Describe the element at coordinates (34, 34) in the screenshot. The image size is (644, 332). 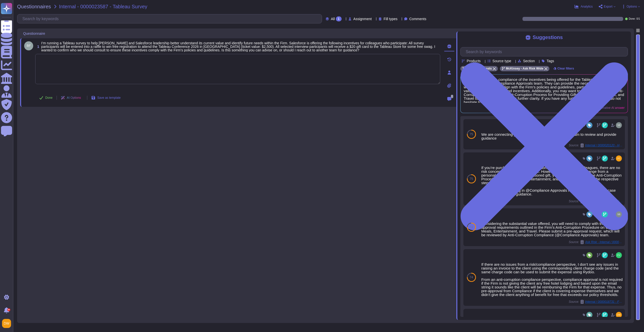
I see `span: Questionnaire` at that location.